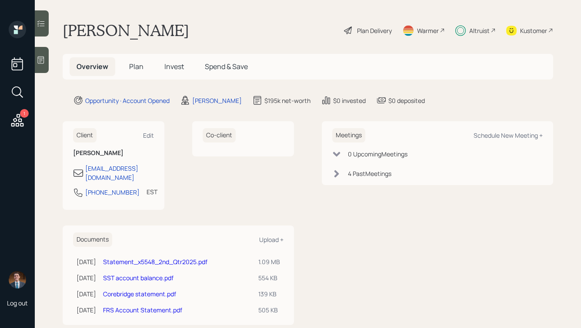  Describe the element at coordinates (155, 262) in the screenshot. I see `a: Statement_x5548_2nd_Qtr2025.pdf` at that location.